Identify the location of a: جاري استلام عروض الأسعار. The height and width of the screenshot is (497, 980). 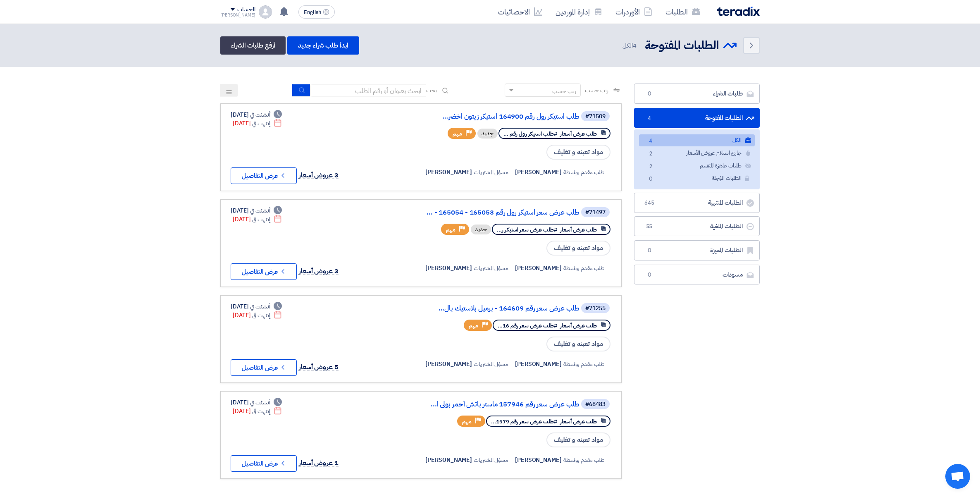
(696, 153).